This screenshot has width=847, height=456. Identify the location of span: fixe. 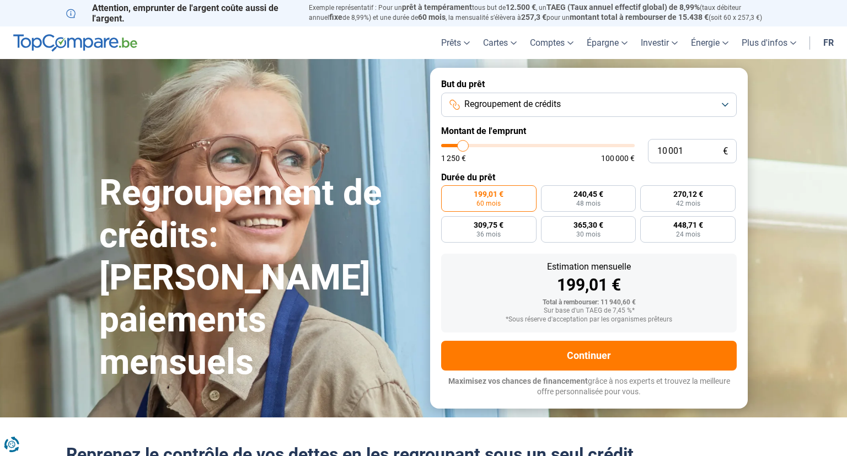
(336, 17).